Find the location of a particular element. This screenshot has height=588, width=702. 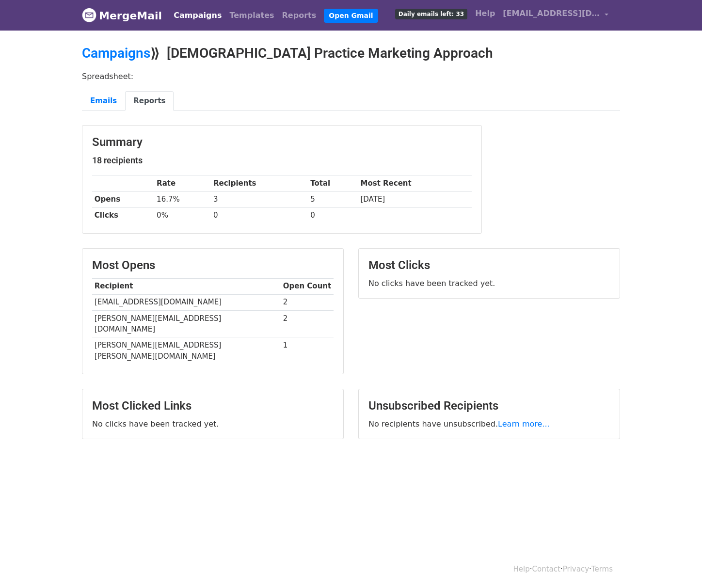

img: MergeMail logo is located at coordinates (89, 15).